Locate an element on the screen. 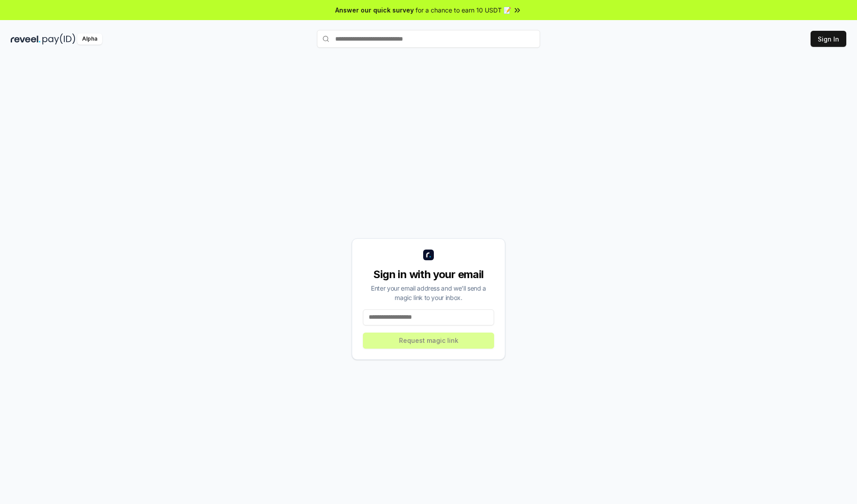 The image size is (857, 504). img: reveel_dark is located at coordinates (25, 39).